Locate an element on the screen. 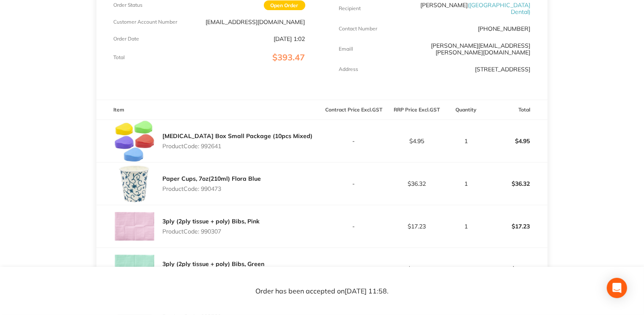  span: $393.47 is located at coordinates (289, 57).